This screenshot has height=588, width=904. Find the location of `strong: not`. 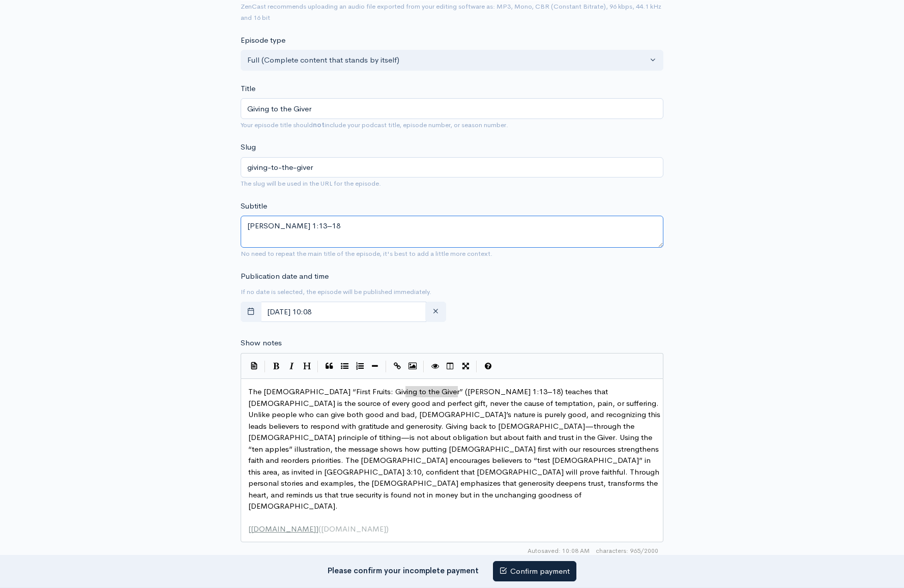

strong: not is located at coordinates (319, 124).